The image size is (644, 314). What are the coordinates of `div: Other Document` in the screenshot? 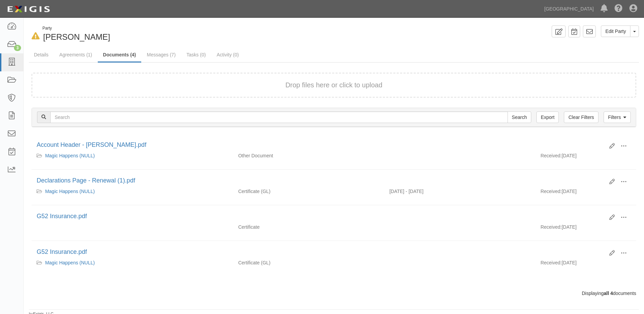 It's located at (309, 156).